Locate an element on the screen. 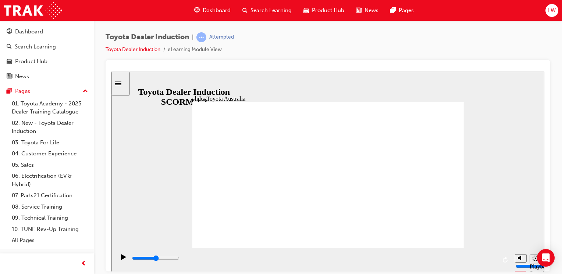  a: car-iconProduct Hub is located at coordinates (323, 10).